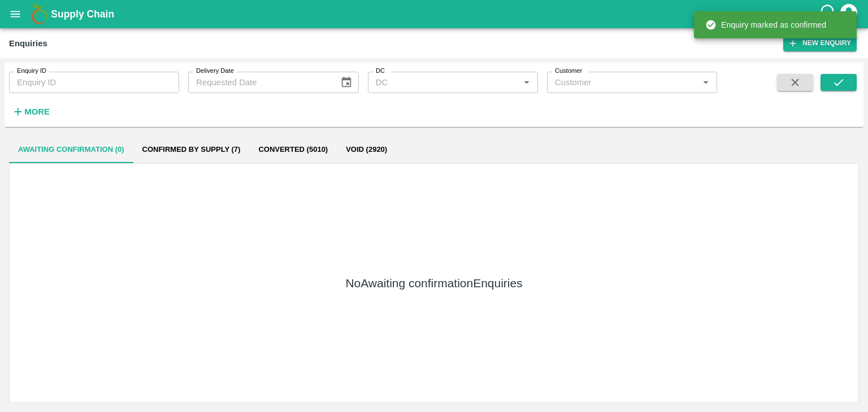  I want to click on button: Converted (5010), so click(293, 150).